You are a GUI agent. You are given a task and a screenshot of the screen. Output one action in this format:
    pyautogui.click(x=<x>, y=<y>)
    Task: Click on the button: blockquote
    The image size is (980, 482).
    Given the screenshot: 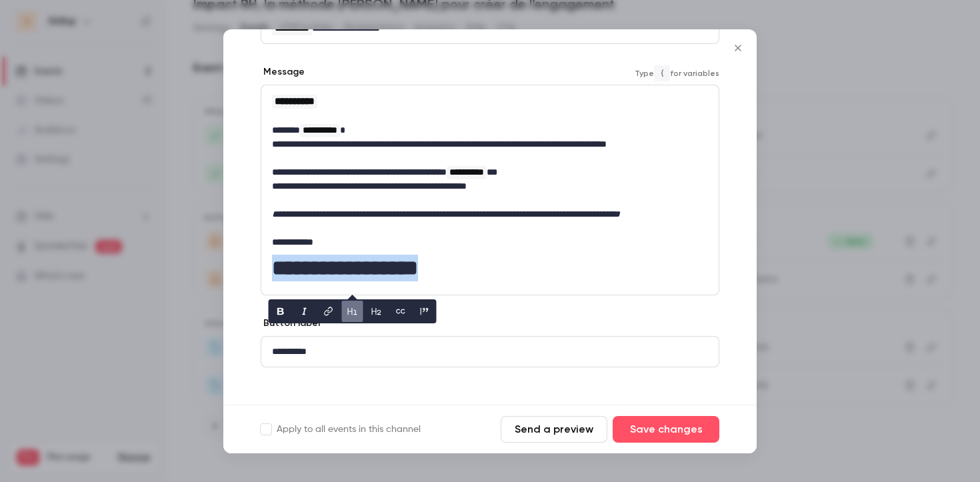 What is the action you would take?
    pyautogui.click(x=425, y=312)
    